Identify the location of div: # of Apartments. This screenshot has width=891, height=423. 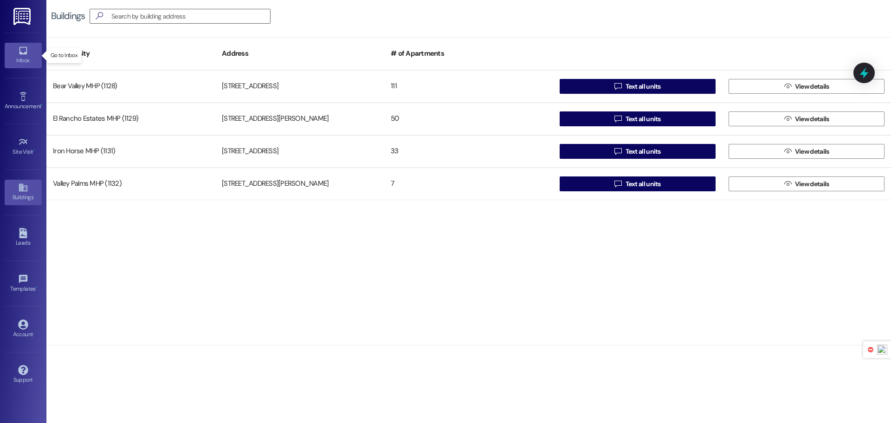
(469, 53).